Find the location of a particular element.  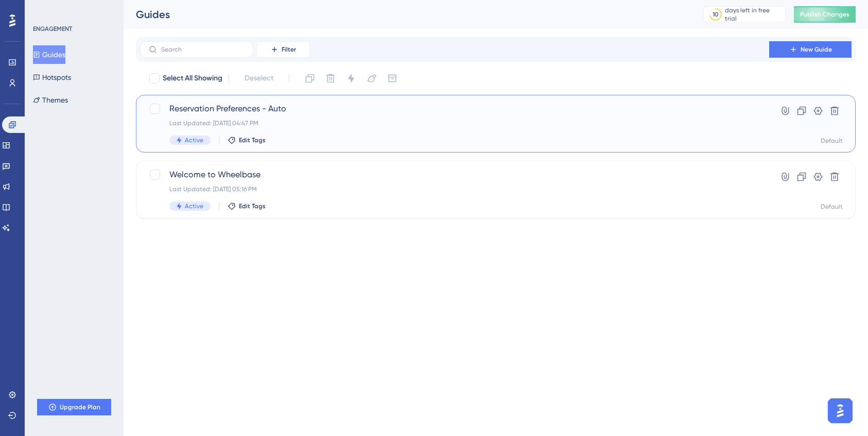

button: New Guide is located at coordinates (811, 49).